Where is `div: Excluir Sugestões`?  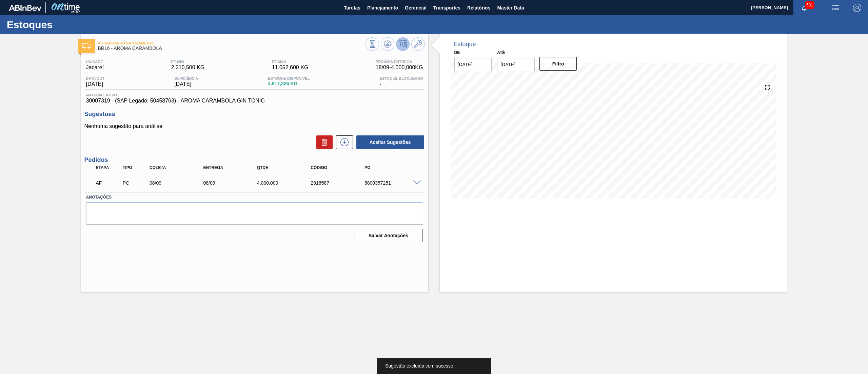
div: Excluir Sugestões is located at coordinates (323, 142).